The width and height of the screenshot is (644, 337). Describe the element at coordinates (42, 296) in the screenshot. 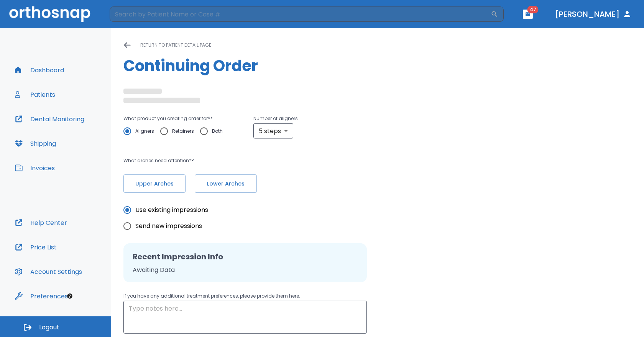

I see `a: Preferences` at that location.